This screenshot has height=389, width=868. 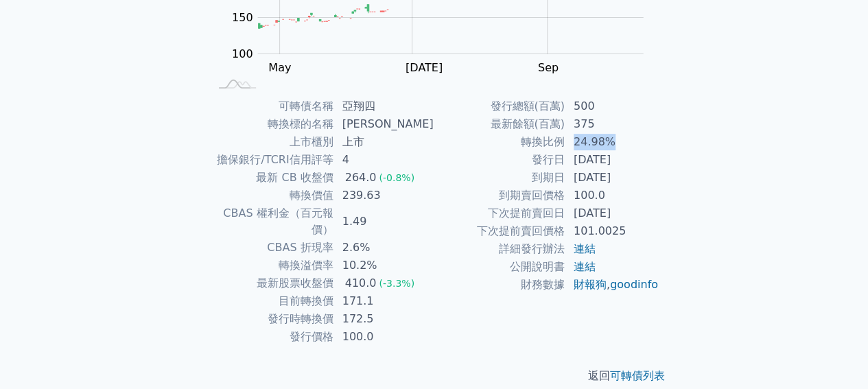 What do you see at coordinates (500, 142) in the screenshot?
I see `td: 轉換比例` at bounding box center [500, 142].